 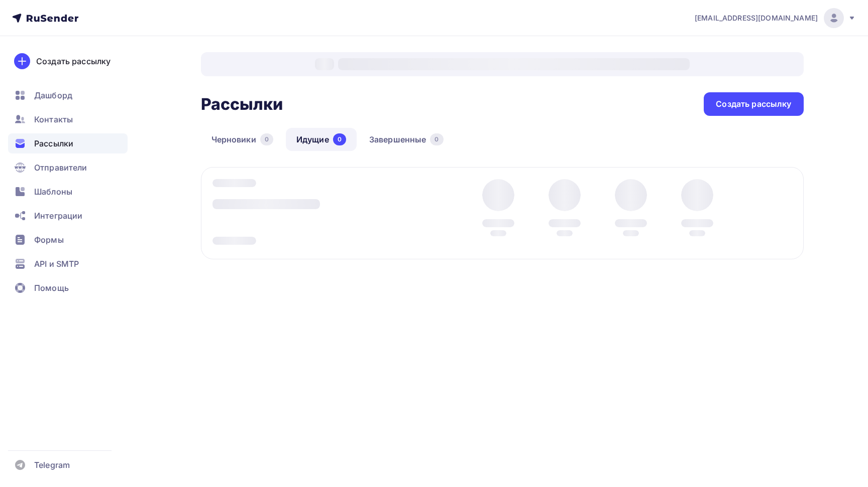 I want to click on span: Telegram, so click(x=52, y=466).